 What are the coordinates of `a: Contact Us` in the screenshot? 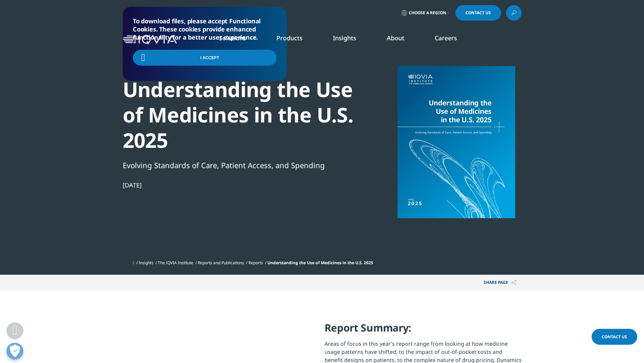 It's located at (478, 13).